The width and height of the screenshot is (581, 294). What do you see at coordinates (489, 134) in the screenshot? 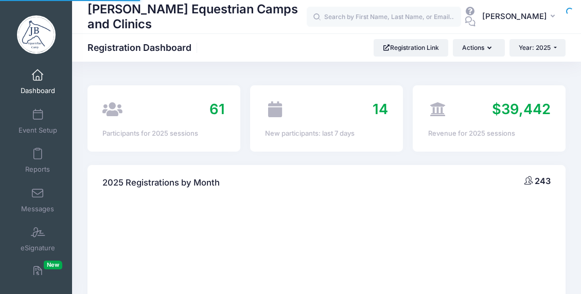
I see `div: Revenue for 2025 sessions` at bounding box center [489, 134].